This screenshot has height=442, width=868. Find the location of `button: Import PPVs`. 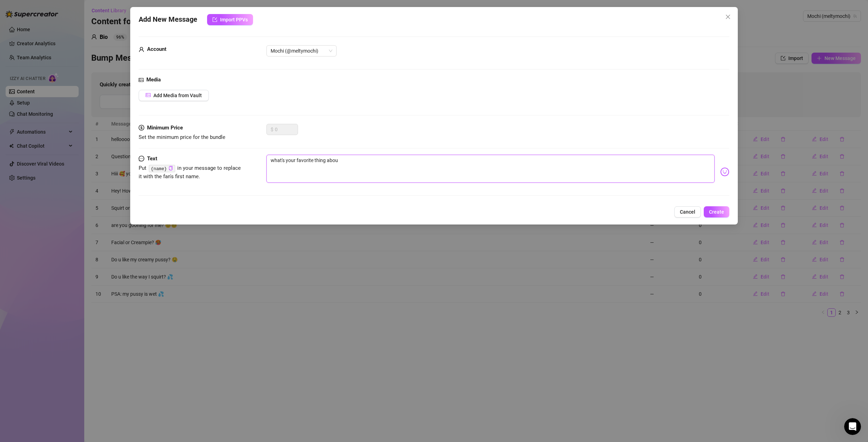

button: Import PPVs is located at coordinates (230, 19).